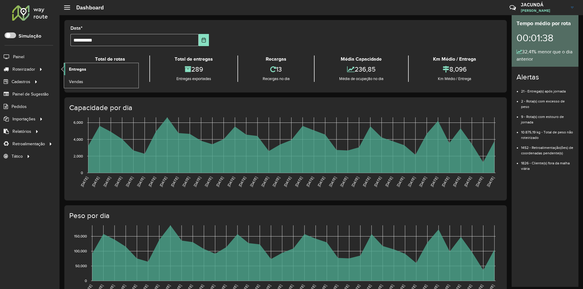 The height and width of the screenshot is (289, 583). Describe the element at coordinates (204, 40) in the screenshot. I see `button: Choose Date` at that location.